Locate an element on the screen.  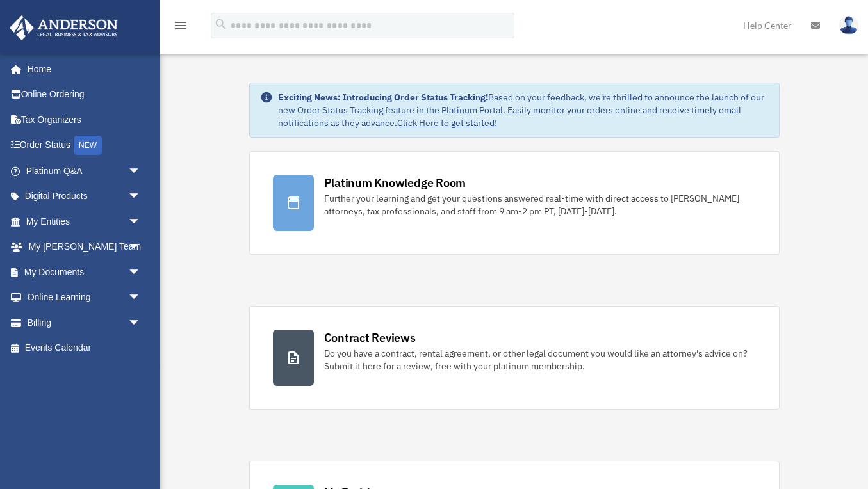
a: Home is located at coordinates (82, 69).